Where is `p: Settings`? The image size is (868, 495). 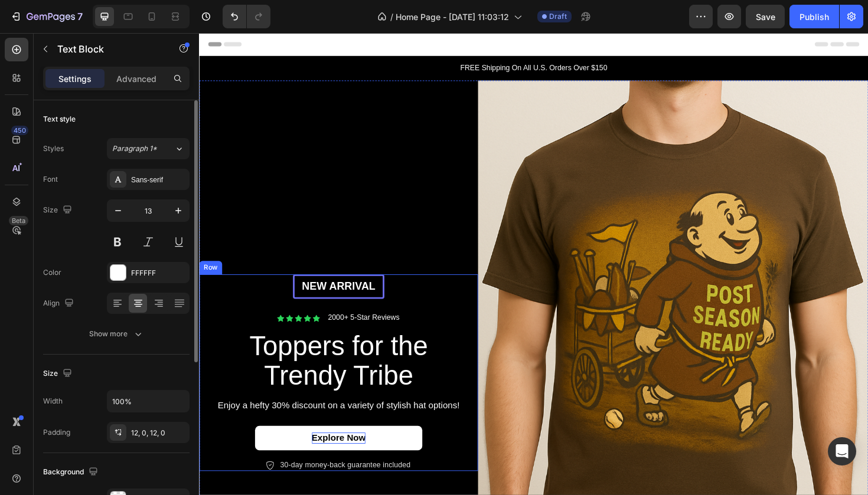 p: Settings is located at coordinates (75, 79).